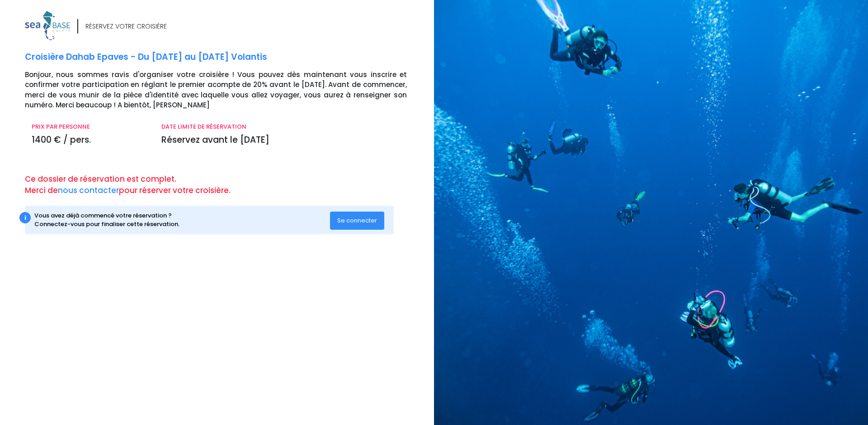 This screenshot has height=425, width=868. Describe the element at coordinates (90, 140) in the screenshot. I see `p: 1400 € / pers.` at that location.